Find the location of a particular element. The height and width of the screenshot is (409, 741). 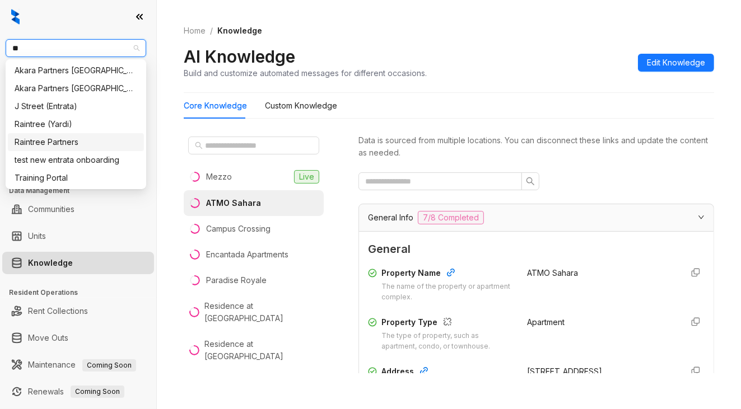

img: logo is located at coordinates (15, 17).